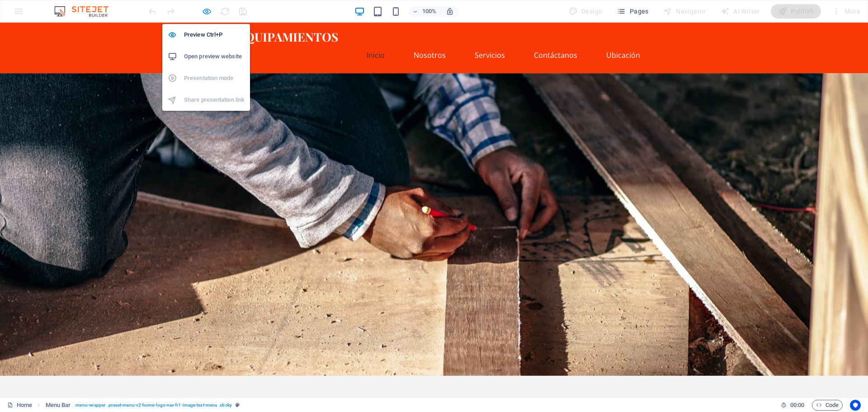  I want to click on a: Nosotros, so click(430, 33).